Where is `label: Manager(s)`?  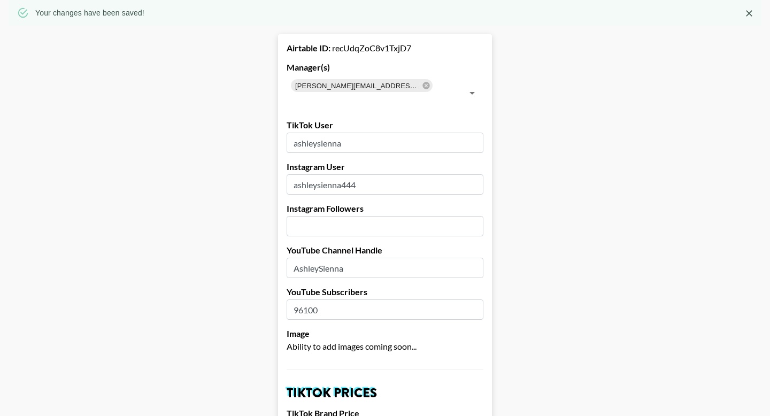 label: Manager(s) is located at coordinates (385, 67).